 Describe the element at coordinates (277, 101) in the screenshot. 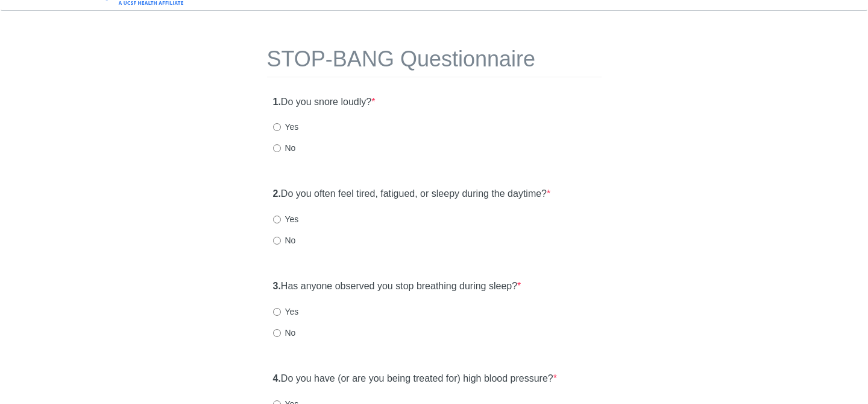

I see `strong: 1.` at that location.